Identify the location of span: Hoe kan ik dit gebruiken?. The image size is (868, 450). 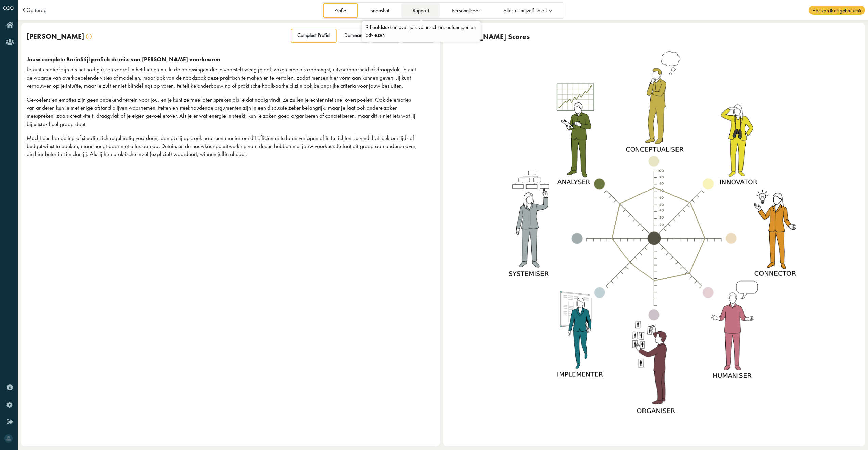
(837, 10).